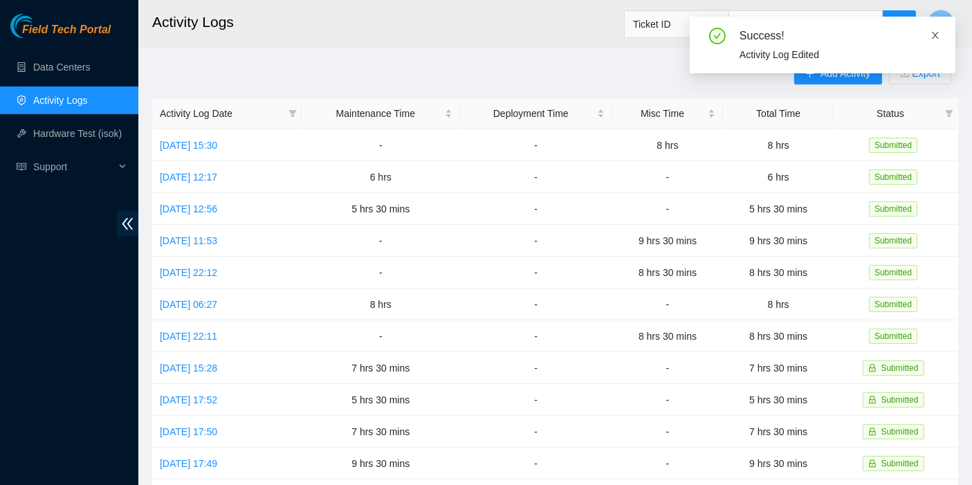  Describe the element at coordinates (127, 223) in the screenshot. I see `span: double-left` at that location.